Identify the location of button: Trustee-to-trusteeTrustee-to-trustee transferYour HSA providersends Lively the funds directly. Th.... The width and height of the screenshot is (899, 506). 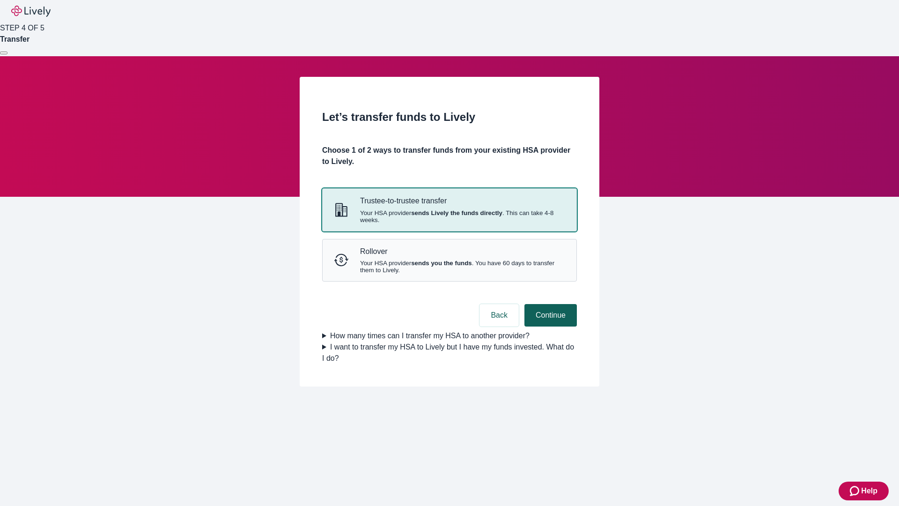
(450, 209).